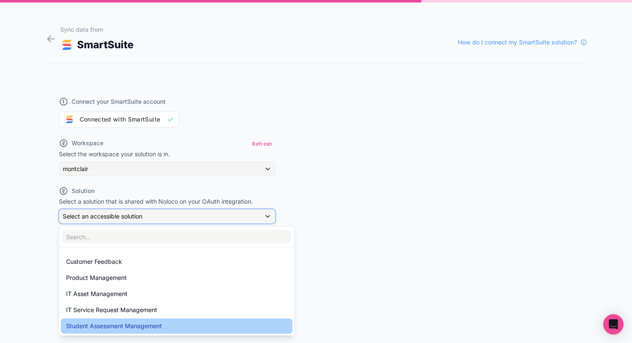 Image resolution: width=632 pixels, height=343 pixels. I want to click on span: IT Asset Management, so click(97, 294).